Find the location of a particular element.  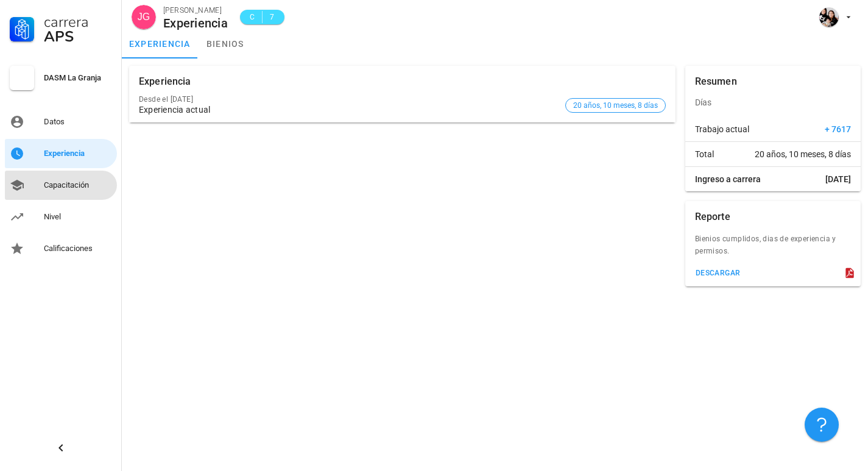

div: APS is located at coordinates (78, 36).